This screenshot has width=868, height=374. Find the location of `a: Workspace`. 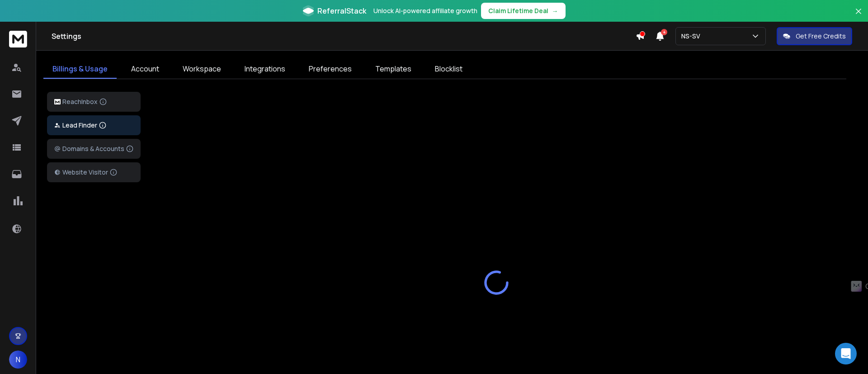

a: Workspace is located at coordinates (202, 69).